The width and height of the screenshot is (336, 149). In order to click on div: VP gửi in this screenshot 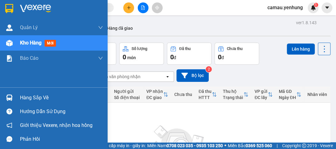, I will do `click(261, 92)`.